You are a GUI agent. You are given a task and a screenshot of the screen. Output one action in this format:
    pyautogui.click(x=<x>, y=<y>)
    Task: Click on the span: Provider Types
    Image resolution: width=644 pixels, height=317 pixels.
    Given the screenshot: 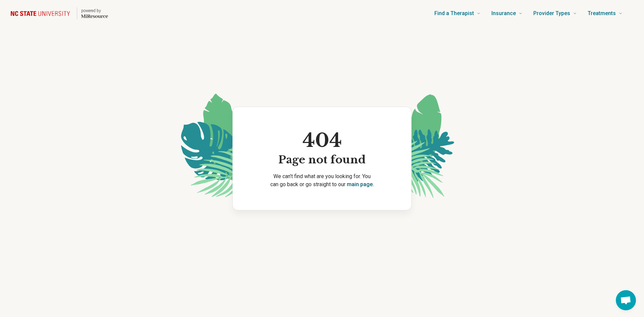 What is the action you would take?
    pyautogui.click(x=552, y=13)
    